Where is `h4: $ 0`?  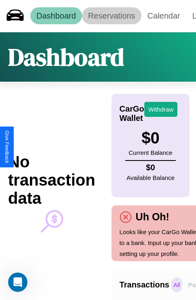 h4: $ 0 is located at coordinates (150, 167).